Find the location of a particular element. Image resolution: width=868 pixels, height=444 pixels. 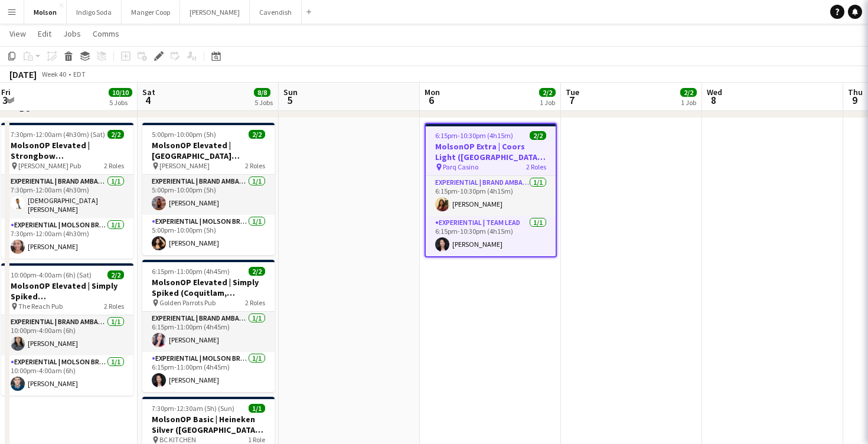

span: 1 Role is located at coordinates (256, 439).